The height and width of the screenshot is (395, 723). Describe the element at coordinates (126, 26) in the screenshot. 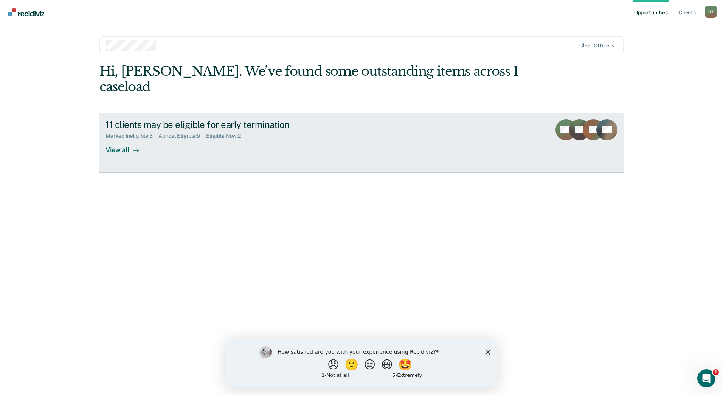

I see `button: 2` at that location.